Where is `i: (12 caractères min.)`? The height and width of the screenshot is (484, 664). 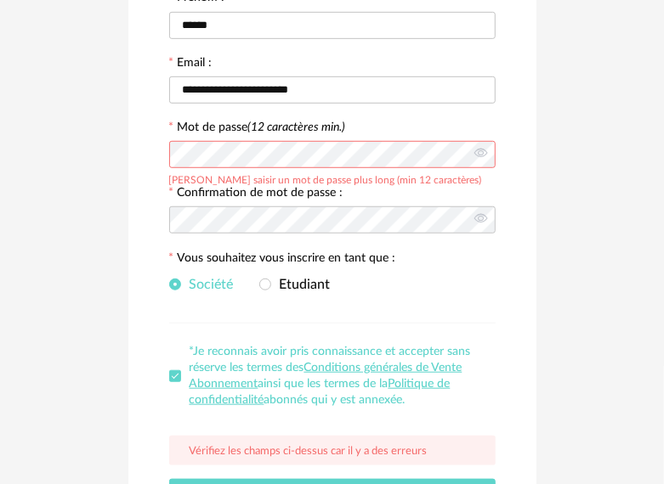 i: (12 caractères min.) is located at coordinates (297, 127).